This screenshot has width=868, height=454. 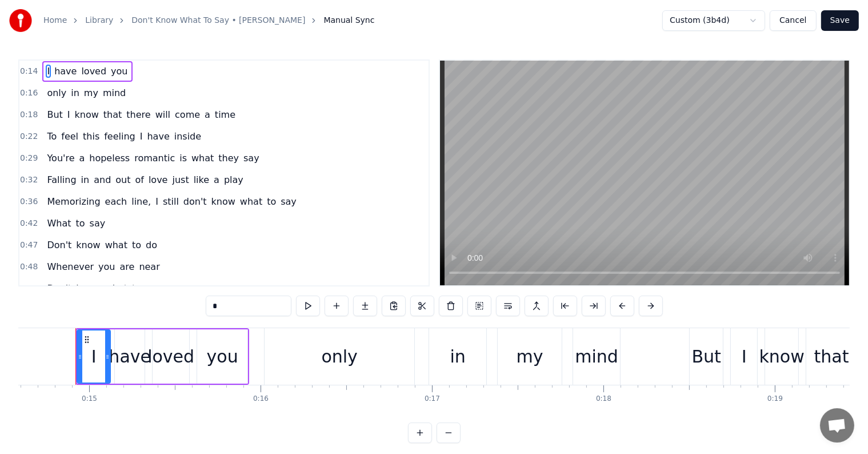 I want to click on span: 0:29, so click(x=29, y=158).